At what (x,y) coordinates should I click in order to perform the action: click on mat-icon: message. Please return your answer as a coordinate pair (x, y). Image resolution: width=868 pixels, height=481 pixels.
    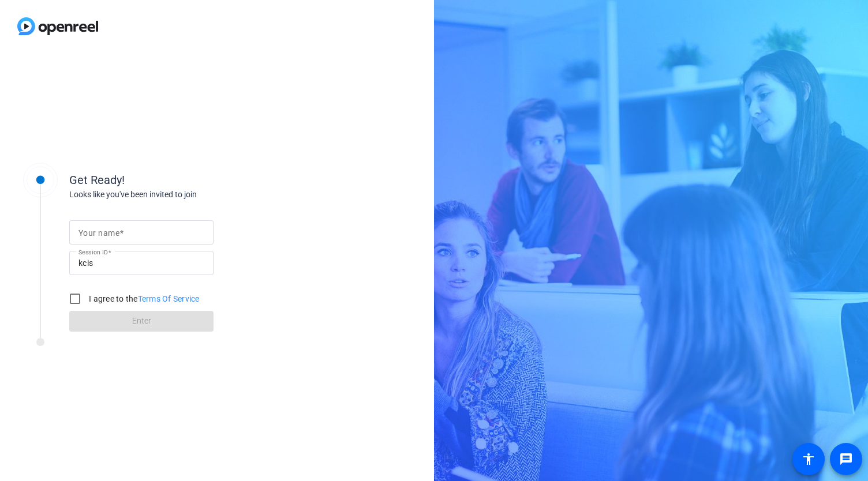
    Looking at the image, I should click on (846, 459).